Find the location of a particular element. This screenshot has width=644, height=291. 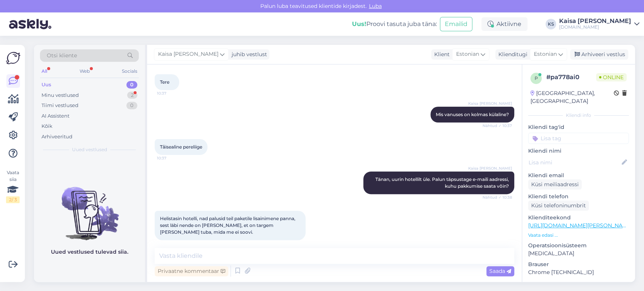

span: Mis vanuses on kolmas külaline? is located at coordinates (472, 114).